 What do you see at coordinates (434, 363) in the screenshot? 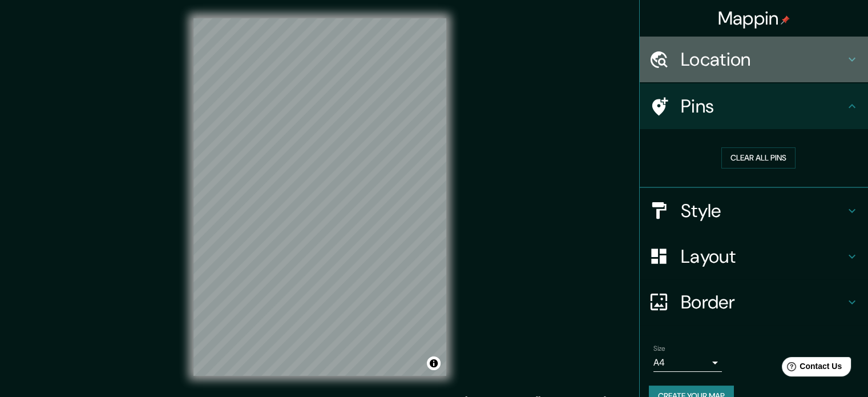
I see `button: Toggle attribution` at bounding box center [434, 363].